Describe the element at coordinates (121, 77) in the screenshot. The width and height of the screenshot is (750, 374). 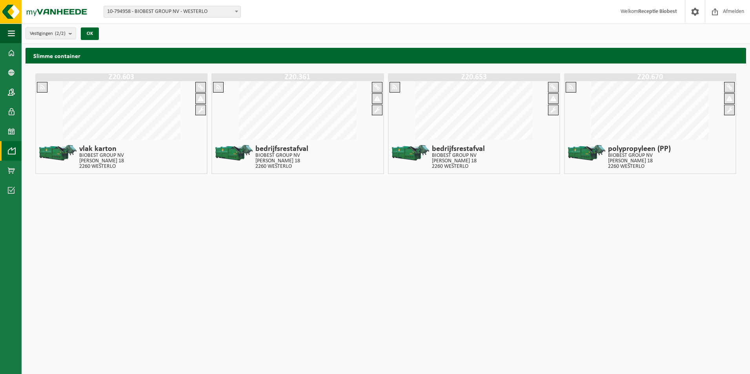
I see `h1: Z20.603` at that location.